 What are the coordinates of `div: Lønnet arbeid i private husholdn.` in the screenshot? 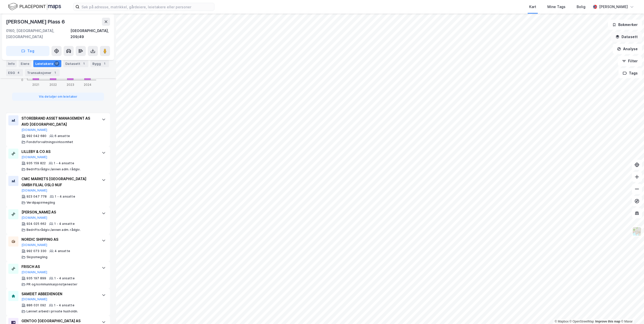 It's located at (52, 311).